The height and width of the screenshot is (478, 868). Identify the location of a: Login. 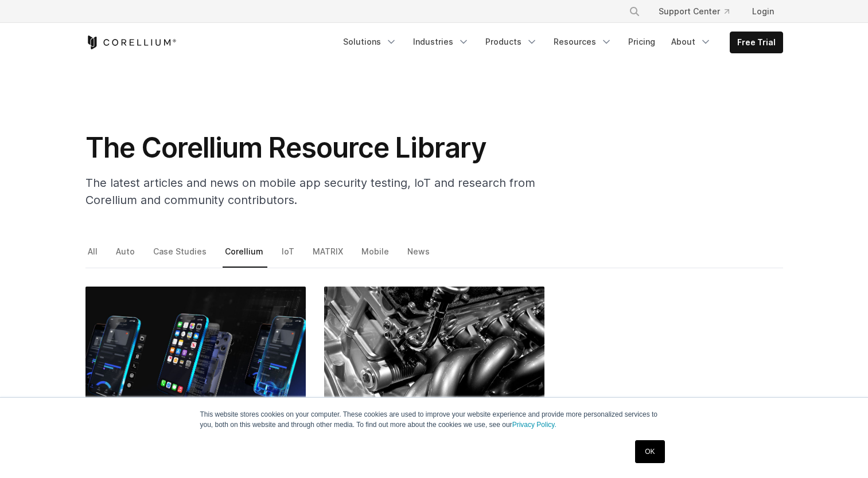
(763, 11).